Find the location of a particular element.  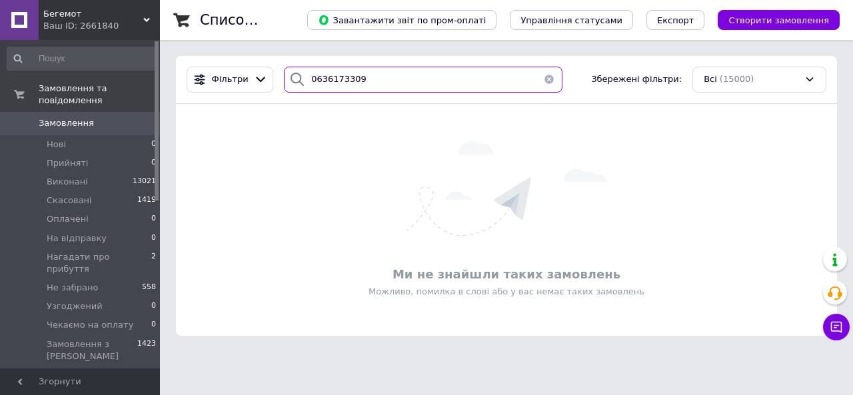

div: Можливо, помилка в слові або у вас немає таких замовлень is located at coordinates (507, 292).